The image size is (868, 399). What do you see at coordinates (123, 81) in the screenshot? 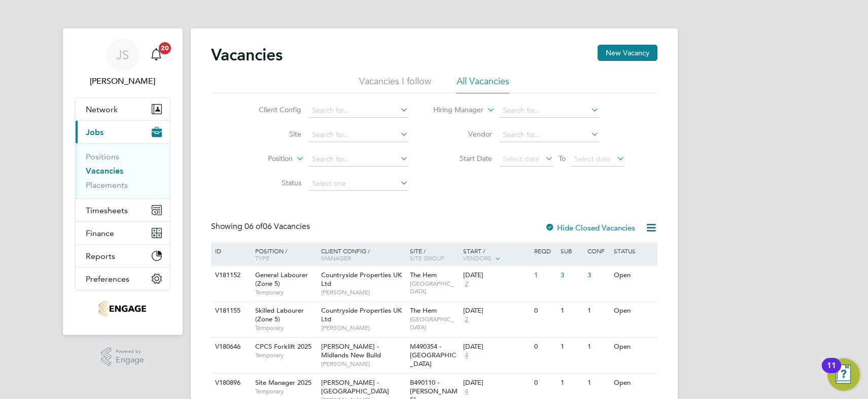
I see `span: James Symons` at bounding box center [123, 81].